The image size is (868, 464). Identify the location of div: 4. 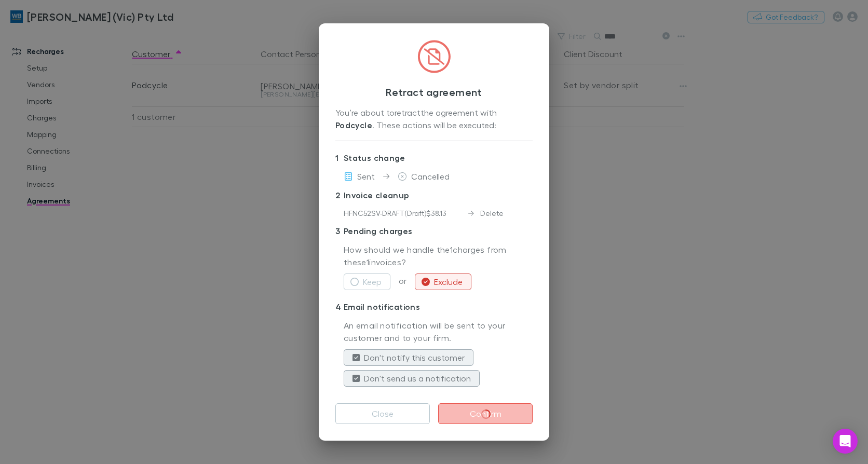
(339, 307).